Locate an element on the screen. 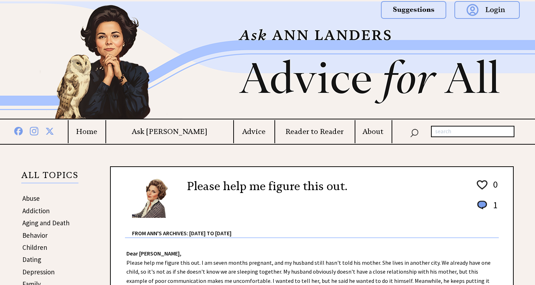  a: Advice is located at coordinates (254, 131).